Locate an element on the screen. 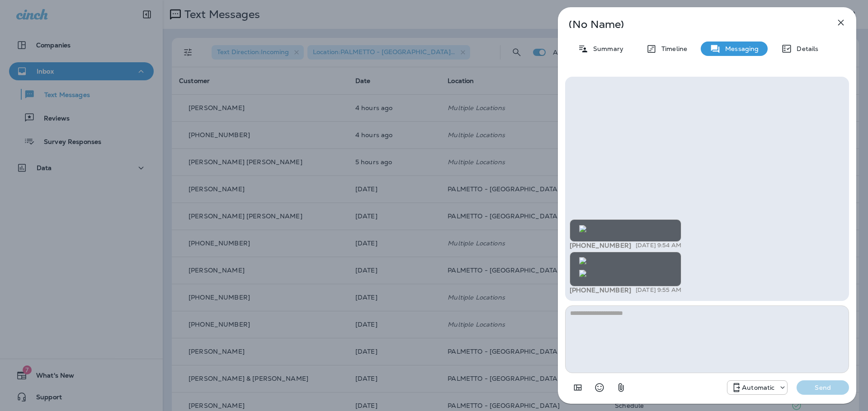 This screenshot has width=868, height=411. p: Timeline is located at coordinates (671, 48).